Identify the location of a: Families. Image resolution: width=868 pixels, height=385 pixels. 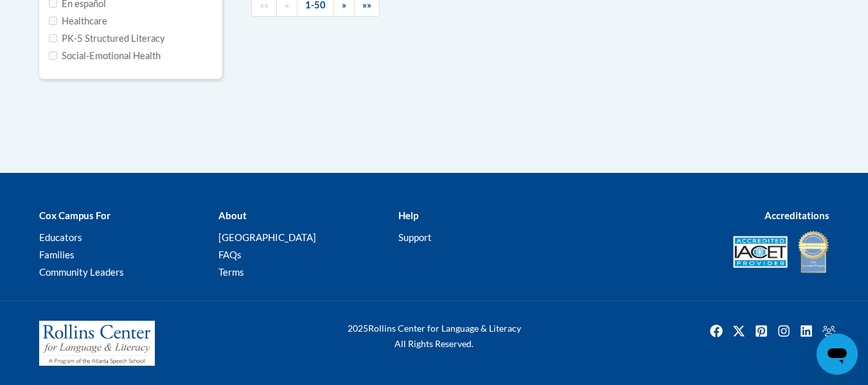
(57, 254).